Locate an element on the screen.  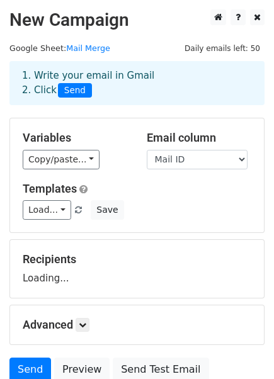
h5: Advanced is located at coordinates (137, 325).